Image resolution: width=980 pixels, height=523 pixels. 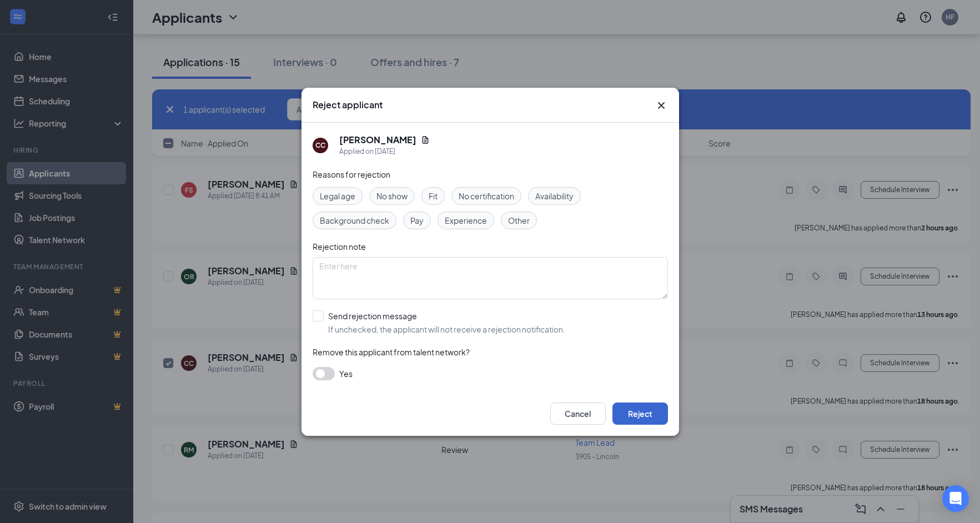 I want to click on span: No certification, so click(x=486, y=196).